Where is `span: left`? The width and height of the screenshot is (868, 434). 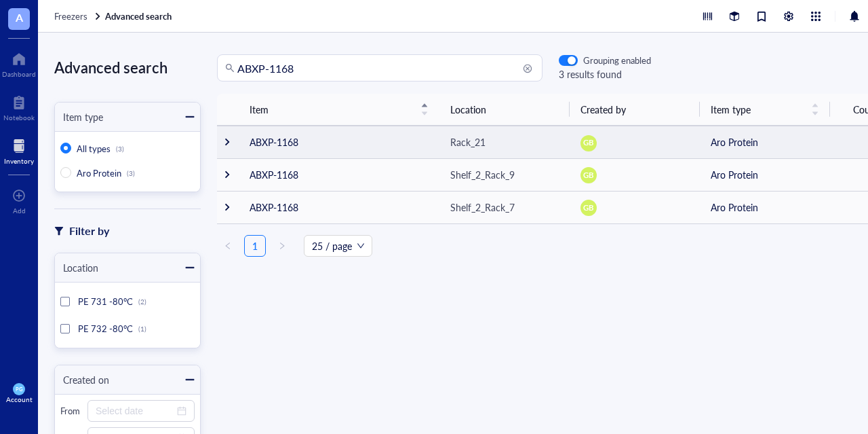 span: left is located at coordinates (228, 246).